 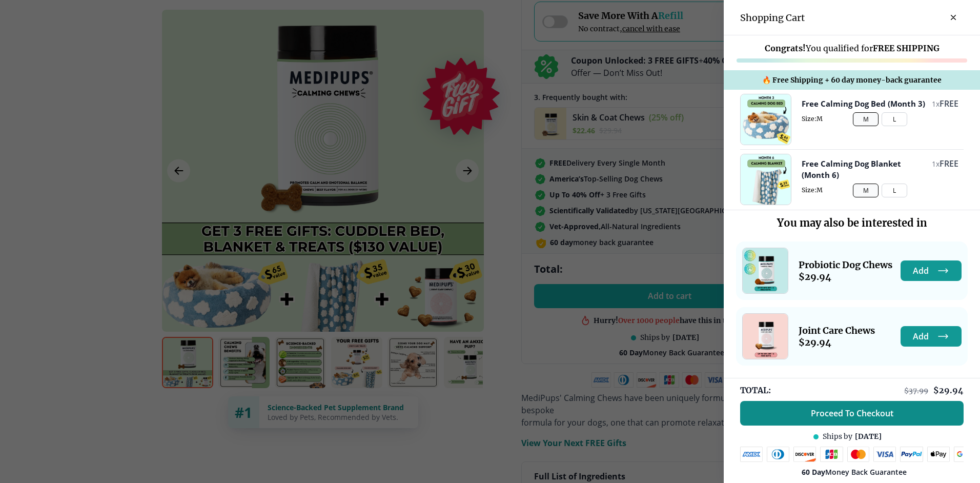 I want to click on button: Proceed To Checkout, so click(x=852, y=413).